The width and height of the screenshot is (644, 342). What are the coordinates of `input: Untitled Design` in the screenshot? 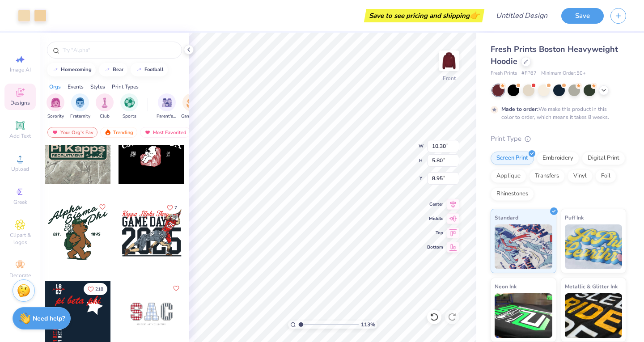 It's located at (521, 16).